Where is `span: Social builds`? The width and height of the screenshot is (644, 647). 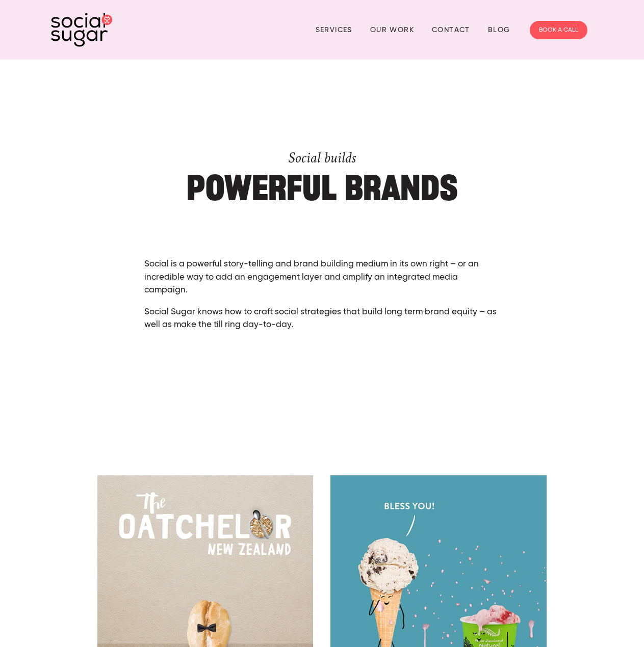 span: Social builds is located at coordinates (322, 158).